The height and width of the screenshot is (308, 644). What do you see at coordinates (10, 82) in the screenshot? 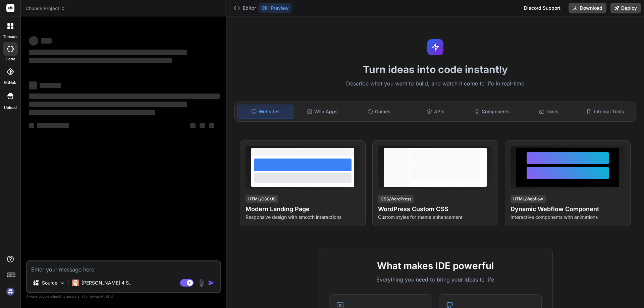
I see `label: GitHub` at bounding box center [10, 82].